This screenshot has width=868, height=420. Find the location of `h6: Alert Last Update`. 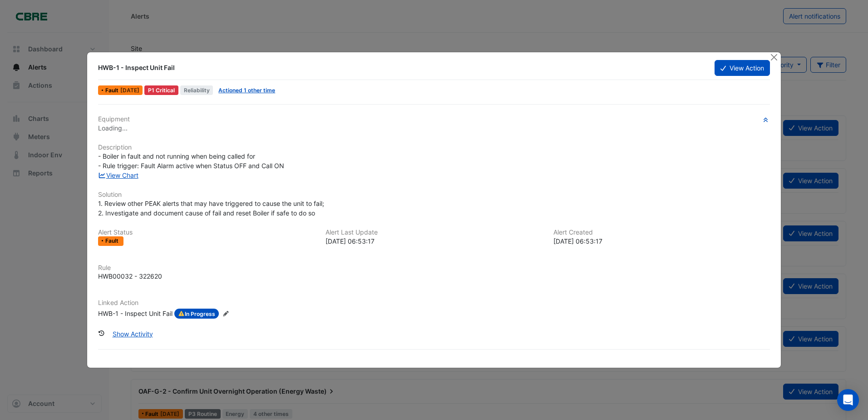

h6: Alert Last Update is located at coordinates (433, 232).